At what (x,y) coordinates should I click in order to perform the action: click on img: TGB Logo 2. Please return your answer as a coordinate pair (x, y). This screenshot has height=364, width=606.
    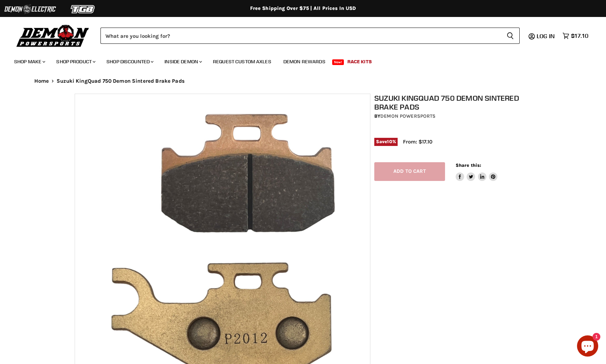
    Looking at the image, I should click on (83, 9).